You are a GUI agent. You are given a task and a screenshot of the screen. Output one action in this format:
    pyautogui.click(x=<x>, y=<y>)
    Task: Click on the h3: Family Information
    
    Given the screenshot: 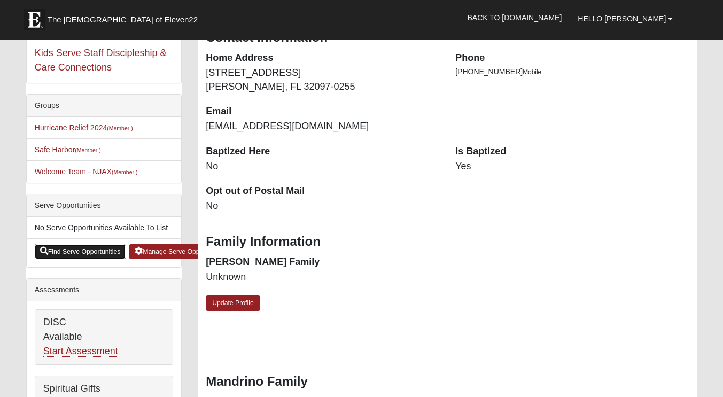 What is the action you would take?
    pyautogui.click(x=447, y=242)
    